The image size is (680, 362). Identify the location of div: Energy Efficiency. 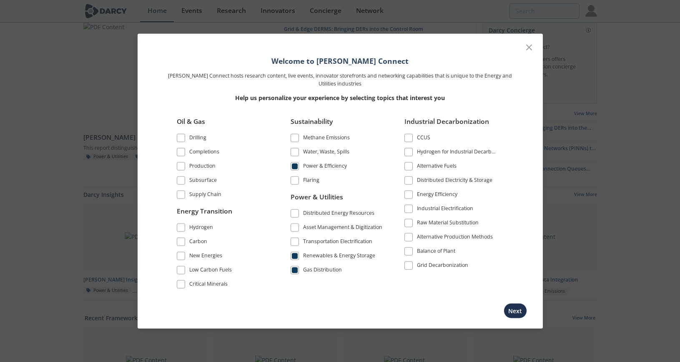
(437, 195).